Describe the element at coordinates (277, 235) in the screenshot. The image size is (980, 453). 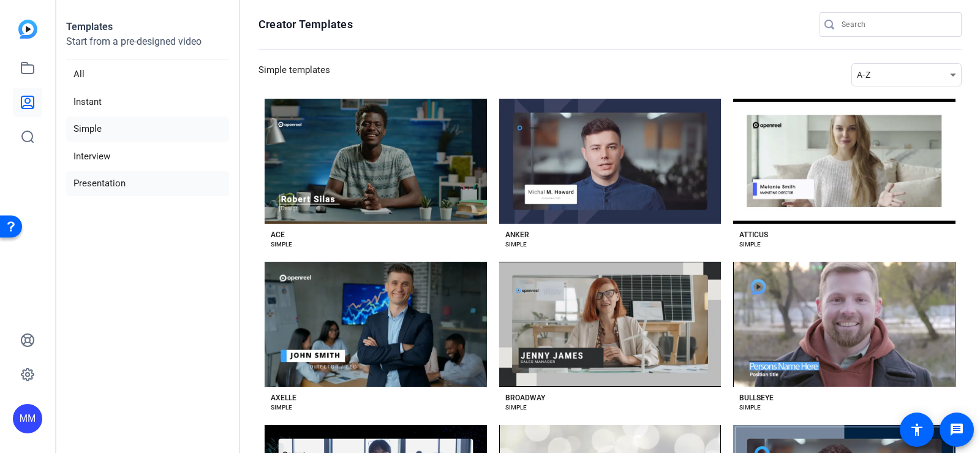
I see `div: ACE` at that location.